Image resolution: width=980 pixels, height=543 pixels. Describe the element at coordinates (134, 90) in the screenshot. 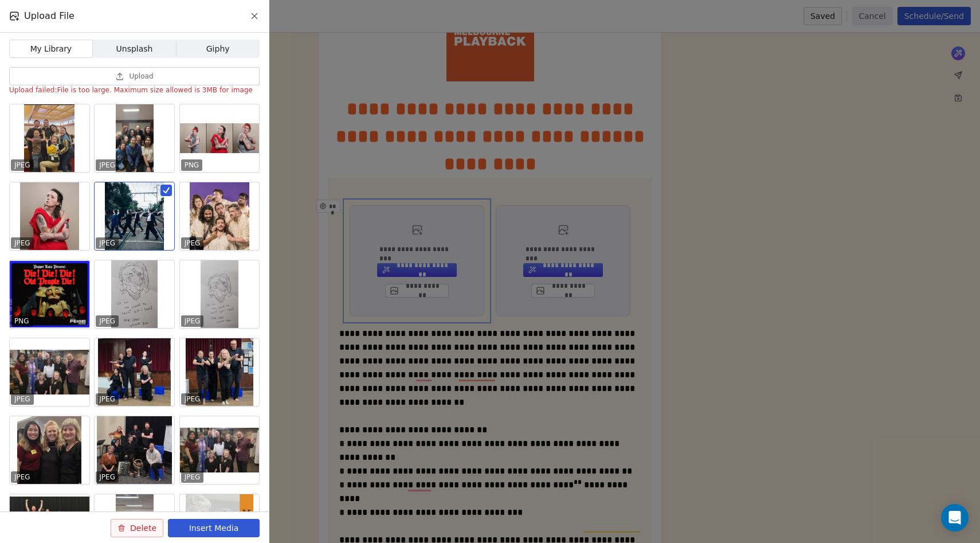

I see `span: Upload failed: File is too large. Maximum size allowed is 3MB for image` at that location.